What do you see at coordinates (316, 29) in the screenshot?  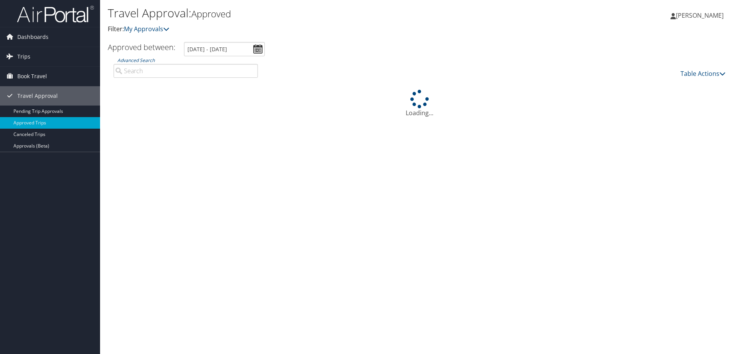 I see `p: Filter:` at bounding box center [316, 29].